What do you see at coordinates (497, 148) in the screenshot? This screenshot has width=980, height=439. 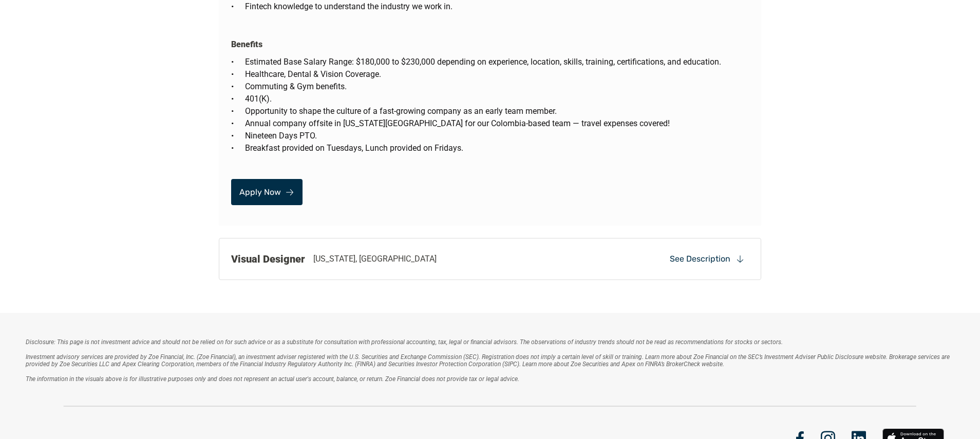 I see `p: Breakfast provided on Tuesdays, Lunch provided on Fridays.` at bounding box center [497, 148].